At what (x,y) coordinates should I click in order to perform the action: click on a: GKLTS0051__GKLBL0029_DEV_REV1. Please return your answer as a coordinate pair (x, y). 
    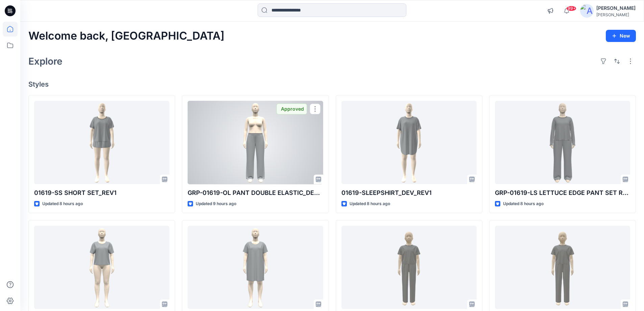
    Looking at the image, I should click on (409, 267).